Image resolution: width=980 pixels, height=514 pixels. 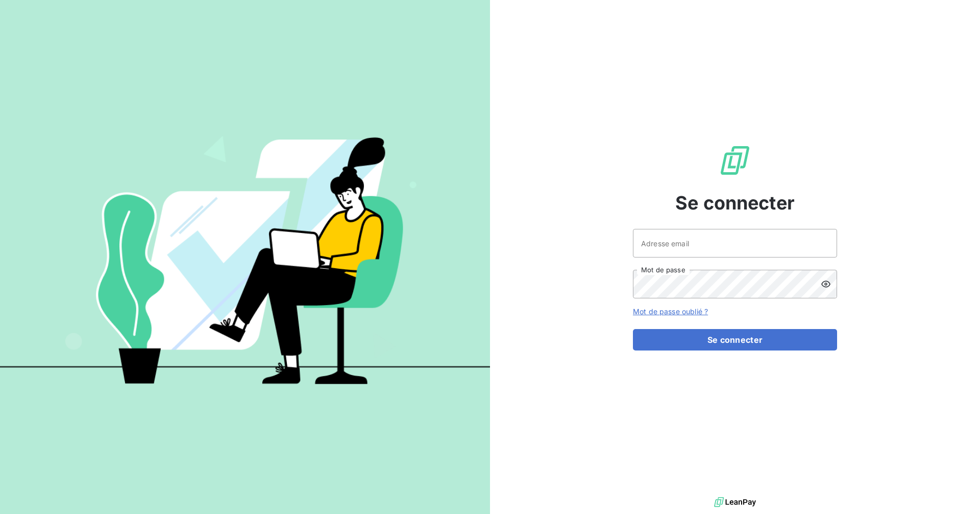 I want to click on span: Se connecter, so click(x=735, y=203).